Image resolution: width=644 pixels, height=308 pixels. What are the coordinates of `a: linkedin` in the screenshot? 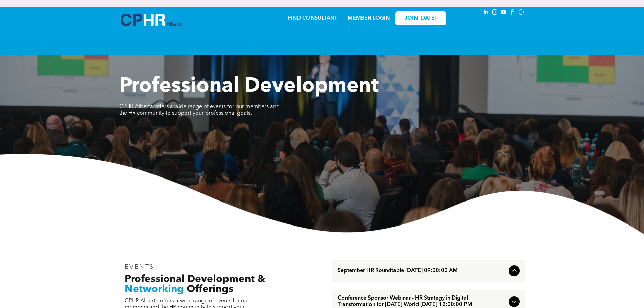 It's located at (486, 13).